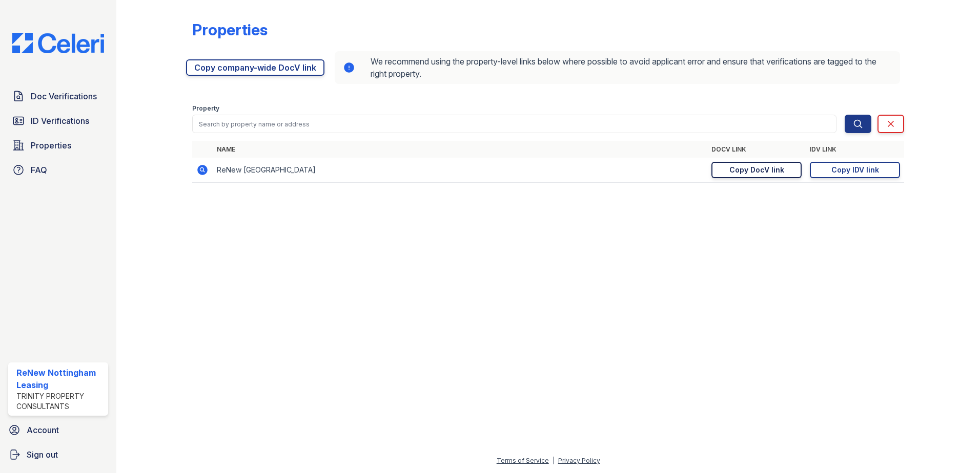 The width and height of the screenshot is (980, 473). I want to click on th: IDV Link, so click(854, 150).